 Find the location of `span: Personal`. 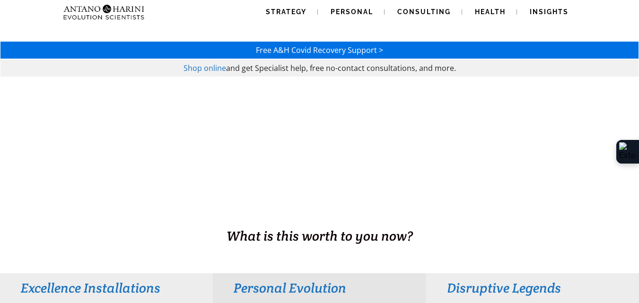

span: Personal is located at coordinates (352, 12).